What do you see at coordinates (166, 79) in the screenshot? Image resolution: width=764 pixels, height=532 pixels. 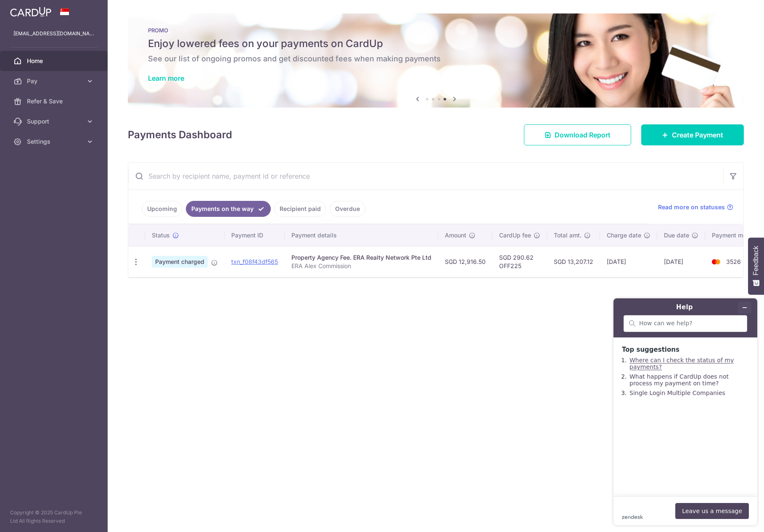 I see `a: Learn more` at bounding box center [166, 79].